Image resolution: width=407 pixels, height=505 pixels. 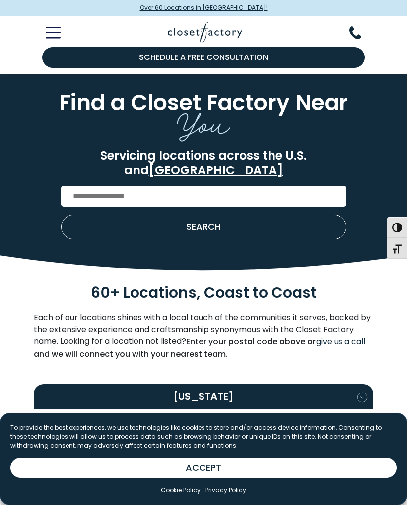 What do you see at coordinates (203, 58) in the screenshot?
I see `a: Schedule a Free Consultation` at bounding box center [203, 58].